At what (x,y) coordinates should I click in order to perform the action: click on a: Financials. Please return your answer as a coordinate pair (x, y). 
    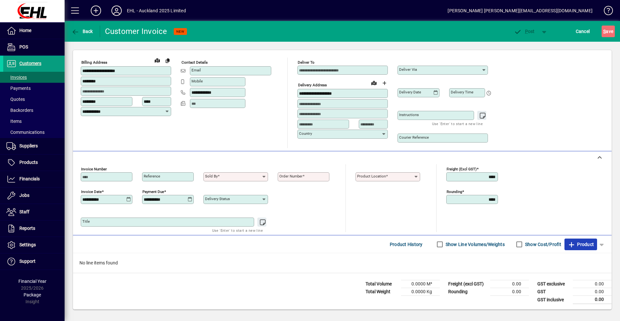
    Looking at the image, I should click on (34, 179).